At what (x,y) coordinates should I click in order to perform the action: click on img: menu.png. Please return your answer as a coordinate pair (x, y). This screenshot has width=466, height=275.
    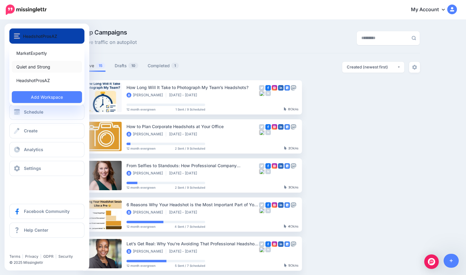
    Looking at the image, I should click on (17, 36).